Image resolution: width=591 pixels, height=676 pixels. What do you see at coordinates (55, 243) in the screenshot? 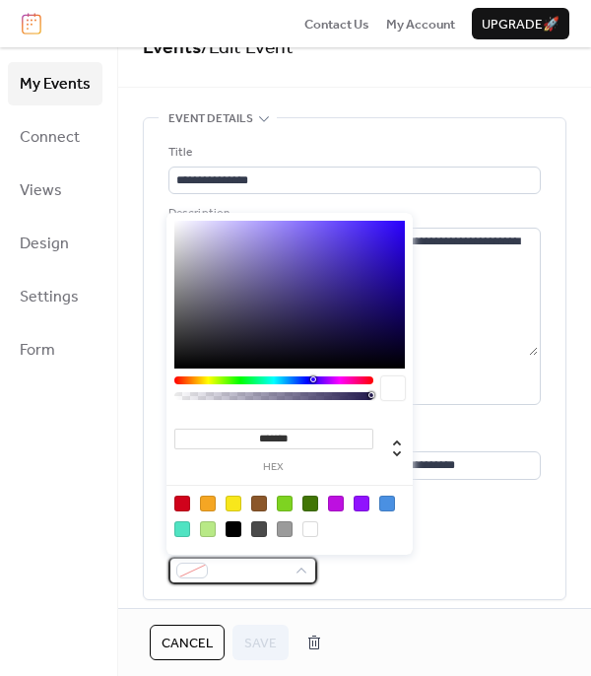
I see `a: Design` at bounding box center [55, 243].